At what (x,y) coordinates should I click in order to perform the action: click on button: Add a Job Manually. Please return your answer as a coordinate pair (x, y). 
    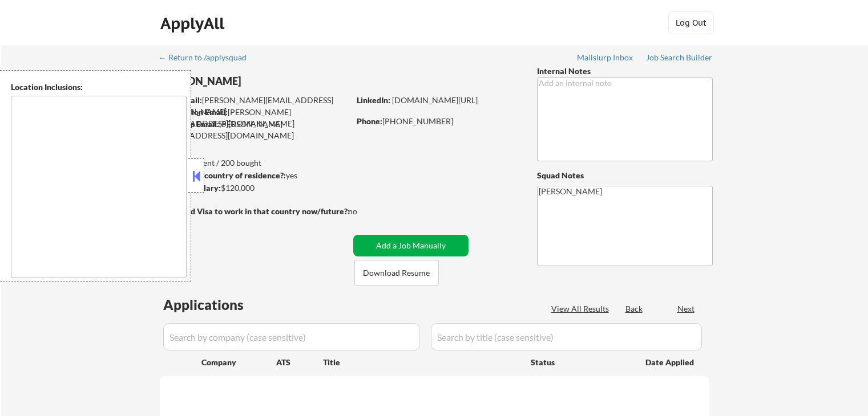
    Looking at the image, I should click on (411, 246).